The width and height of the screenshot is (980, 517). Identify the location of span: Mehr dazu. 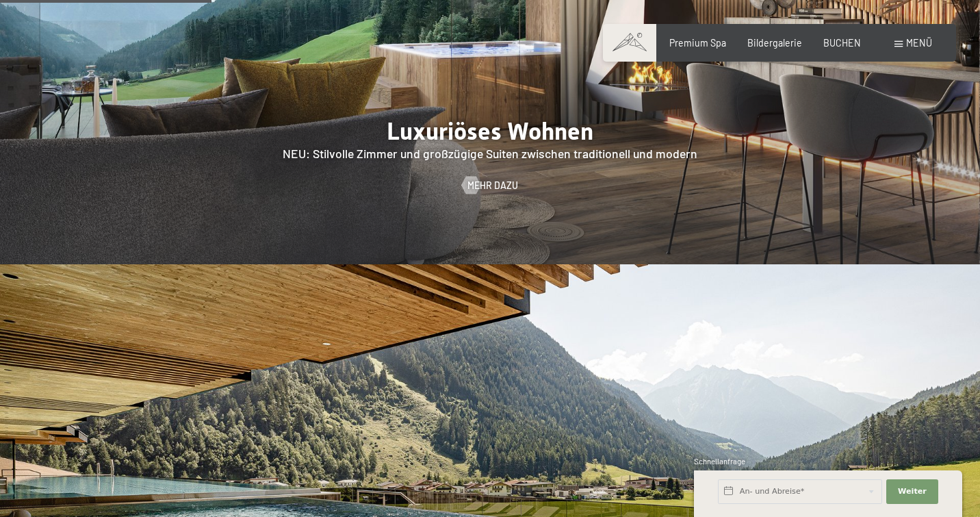
(492, 186).